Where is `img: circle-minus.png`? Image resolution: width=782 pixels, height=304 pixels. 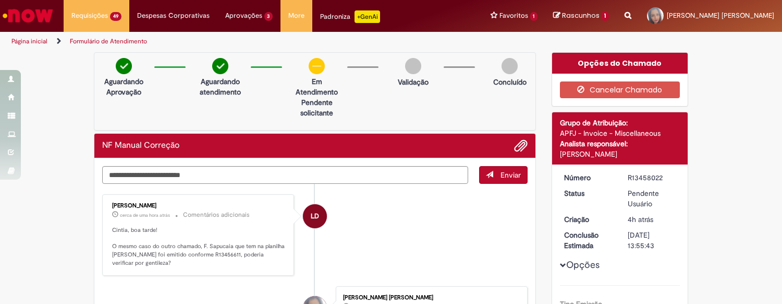 img: circle-minus.png is located at coordinates (317, 66).